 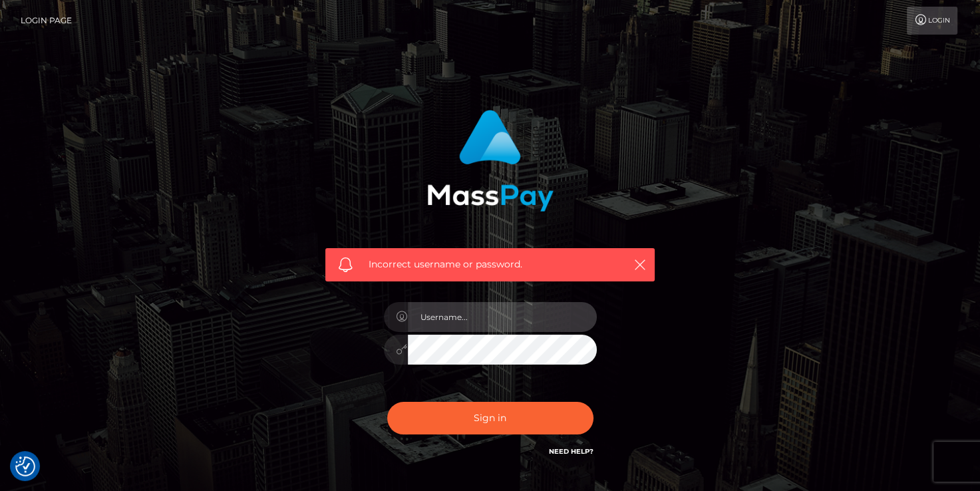 What do you see at coordinates (25, 466) in the screenshot?
I see `img: Revisit consent button` at bounding box center [25, 466].